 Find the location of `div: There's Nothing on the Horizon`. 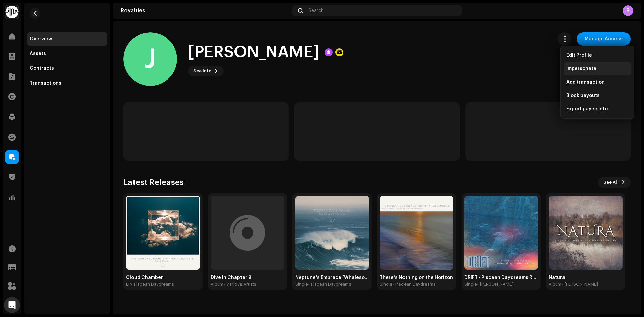

div: There's Nothing on the Horizon is located at coordinates (417, 277).